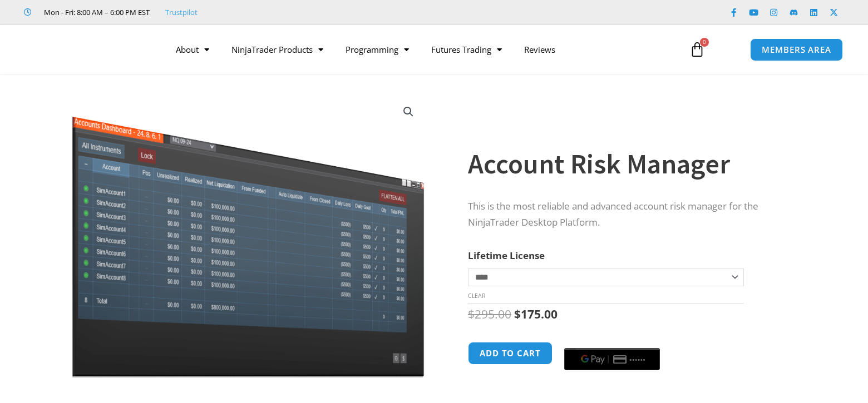 The image size is (868, 403). I want to click on span: Mon - Fri: 8:00 AM – 6:00 PM EST, so click(95, 12).